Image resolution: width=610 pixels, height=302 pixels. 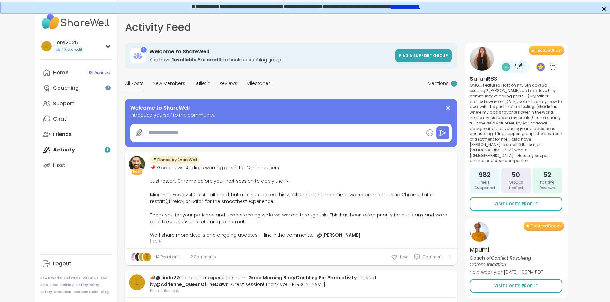 What do you see at coordinates (137, 171) in the screenshot?
I see `span: Host` at bounding box center [137, 171].